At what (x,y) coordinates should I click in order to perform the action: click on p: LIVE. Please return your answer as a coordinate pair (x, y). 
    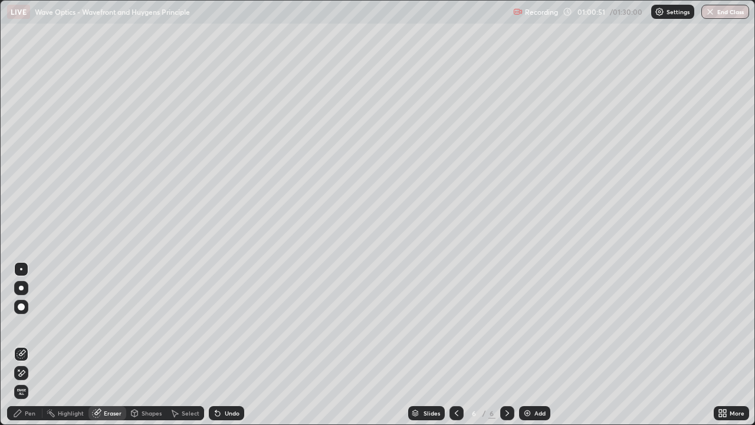
    Looking at the image, I should click on (18, 12).